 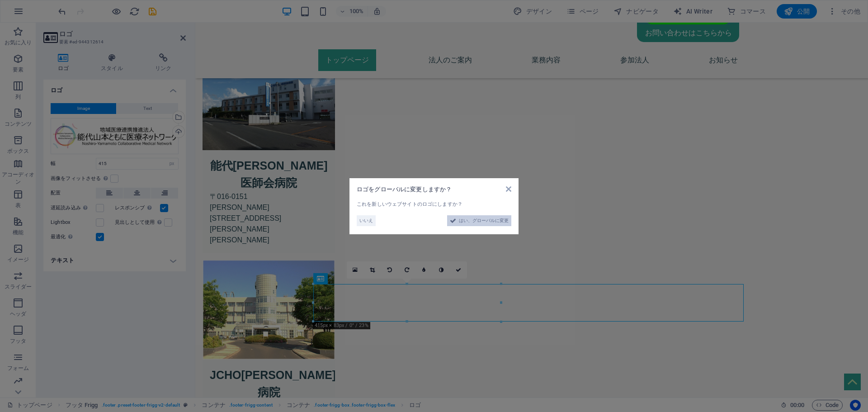 I want to click on span: いいえ, so click(x=366, y=220).